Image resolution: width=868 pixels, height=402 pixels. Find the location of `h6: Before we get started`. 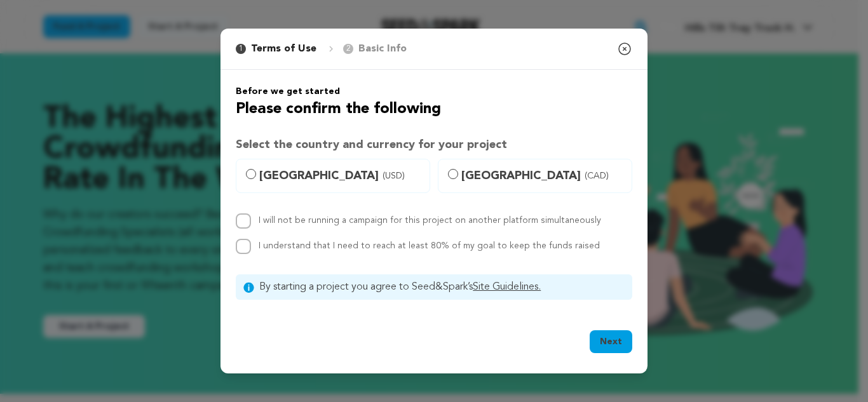

h6: Before we get started is located at coordinates (434, 92).